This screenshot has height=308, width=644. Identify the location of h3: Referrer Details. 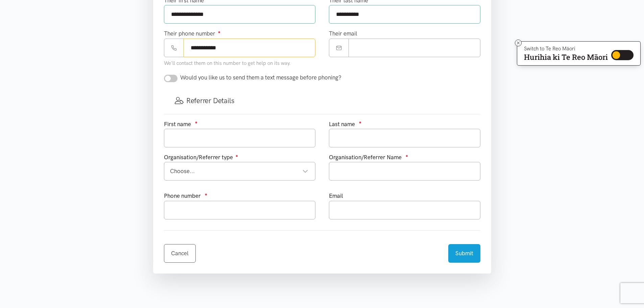
(322, 100).